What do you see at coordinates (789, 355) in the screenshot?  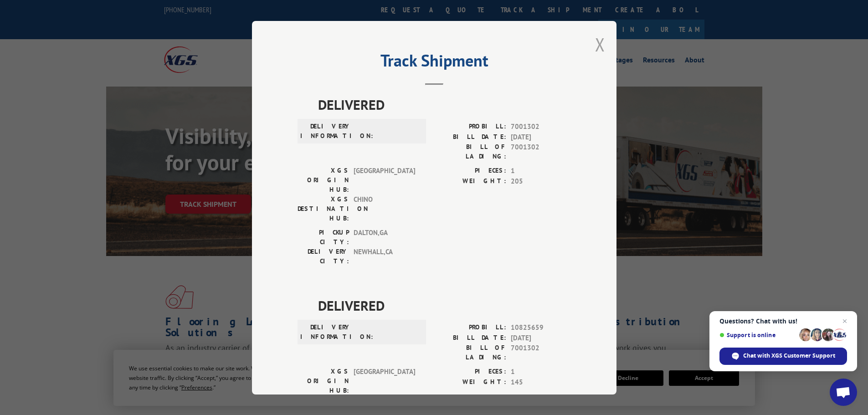 I see `span: Chat with XGS Customer Support` at bounding box center [789, 355].